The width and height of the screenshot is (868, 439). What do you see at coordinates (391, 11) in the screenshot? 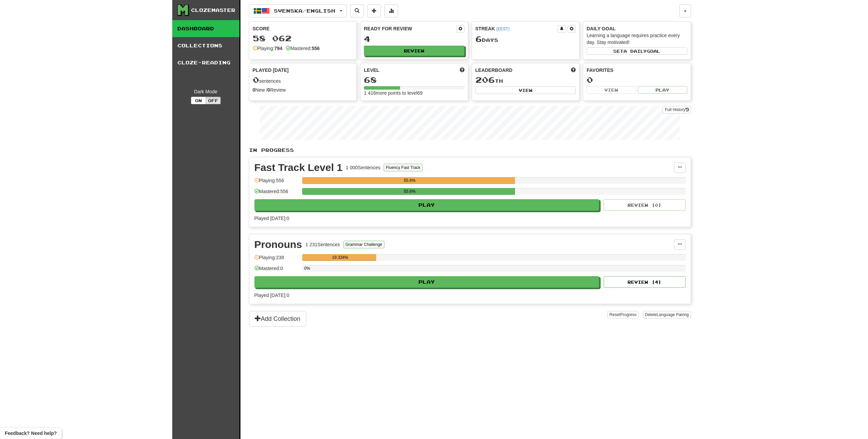
I see `button: More stats` at bounding box center [391, 11].